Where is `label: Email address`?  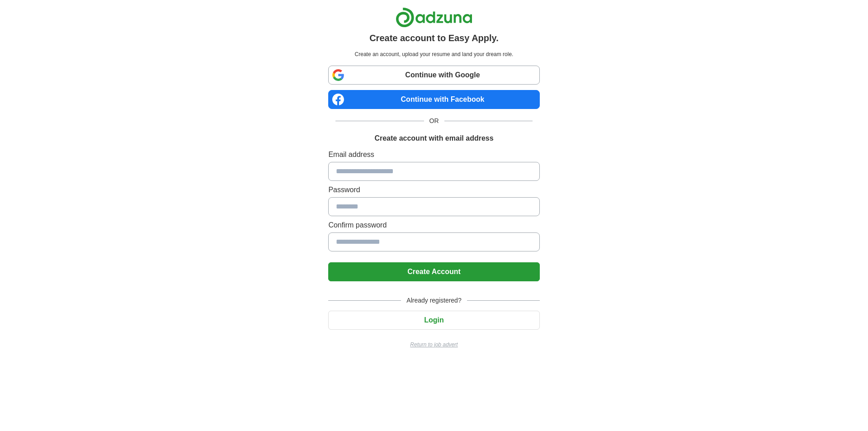
label: Email address is located at coordinates (434, 155).